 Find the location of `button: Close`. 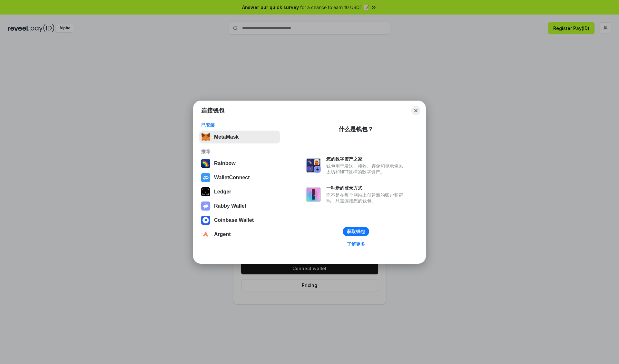

button: Close is located at coordinates (416, 111).